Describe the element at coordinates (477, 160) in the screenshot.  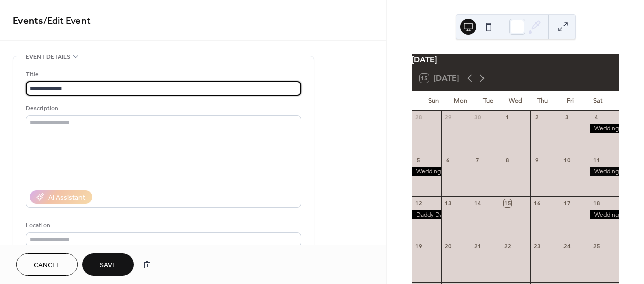
I see `div: 7` at that location.